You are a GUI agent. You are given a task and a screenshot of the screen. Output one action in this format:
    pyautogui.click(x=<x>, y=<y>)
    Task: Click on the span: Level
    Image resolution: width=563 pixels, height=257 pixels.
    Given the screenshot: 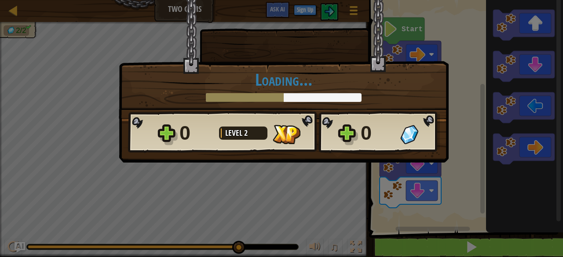 What is the action you would take?
    pyautogui.click(x=235, y=133)
    